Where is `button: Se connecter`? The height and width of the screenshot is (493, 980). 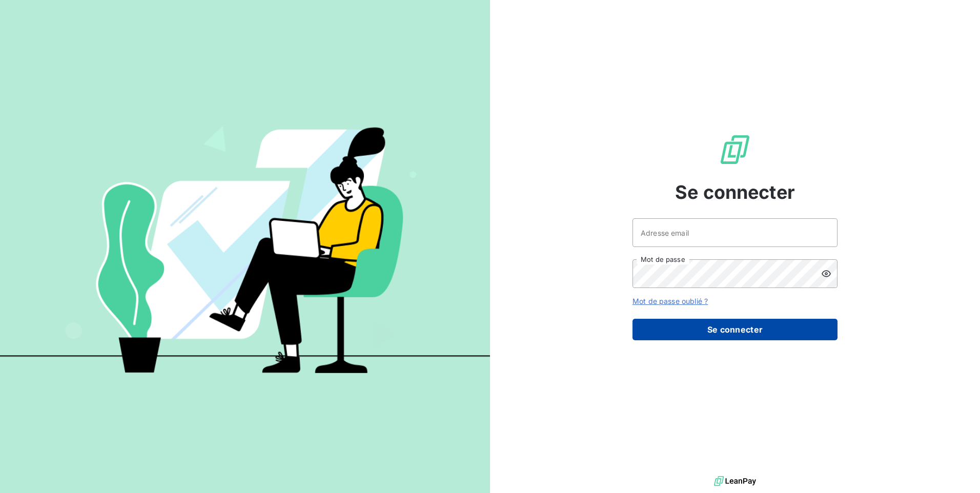 button: Se connecter is located at coordinates (735, 330).